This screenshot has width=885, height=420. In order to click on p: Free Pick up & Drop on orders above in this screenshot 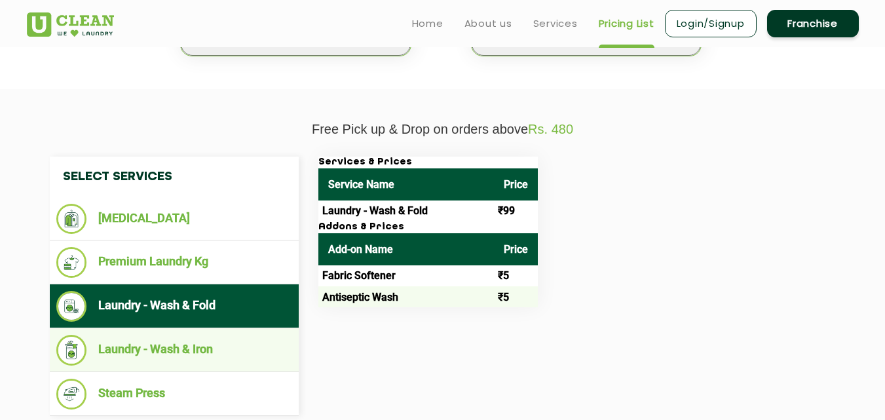, I will do `click(443, 129)`.